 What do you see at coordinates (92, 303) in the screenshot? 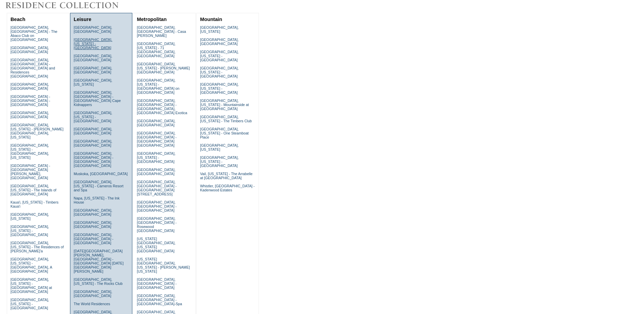
I see `a: The World Residences` at bounding box center [92, 303].